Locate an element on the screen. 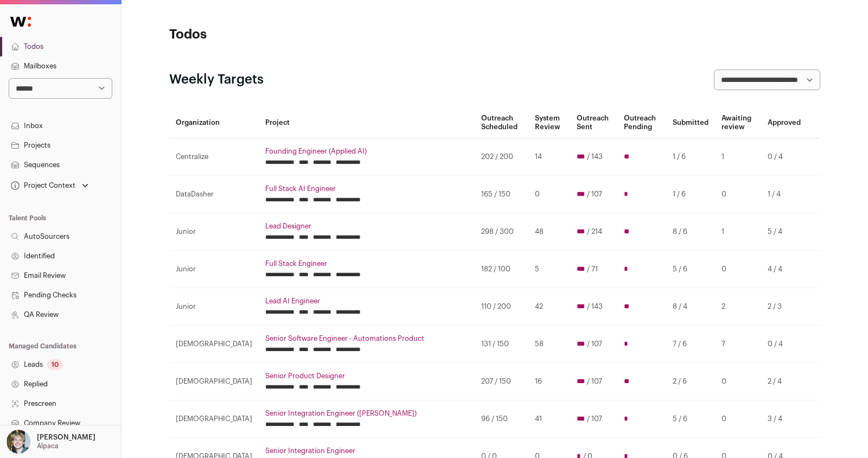  td: 42 is located at coordinates (549, 307).